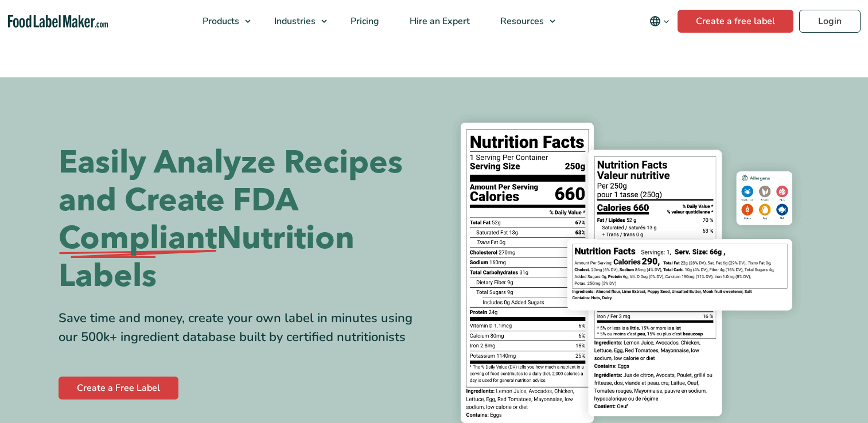 The width and height of the screenshot is (868, 423). What do you see at coordinates (294, 21) in the screenshot?
I see `span: Industries` at bounding box center [294, 21].